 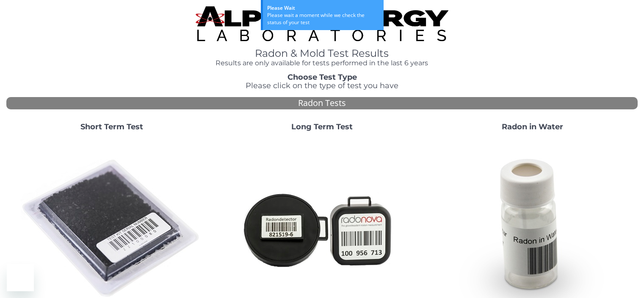 What do you see at coordinates (322, 63) in the screenshot?
I see `h4: Results are only available for tests performed in the last 6 years` at bounding box center [322, 63].